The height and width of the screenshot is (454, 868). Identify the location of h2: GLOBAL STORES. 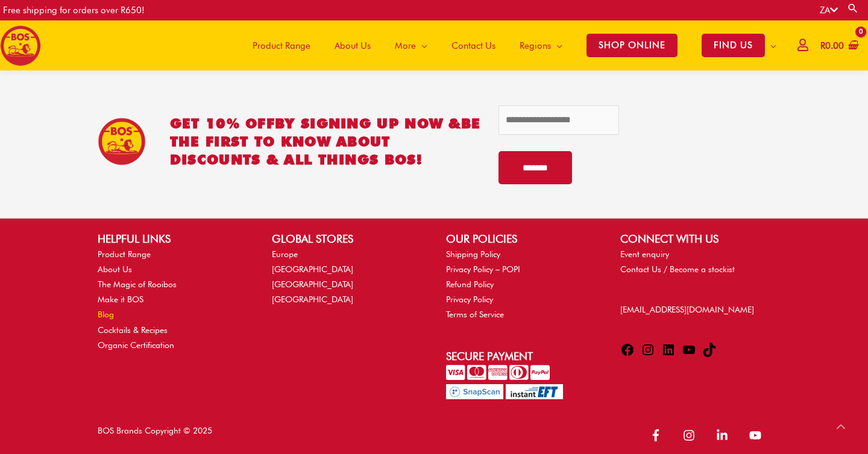
(346, 238).